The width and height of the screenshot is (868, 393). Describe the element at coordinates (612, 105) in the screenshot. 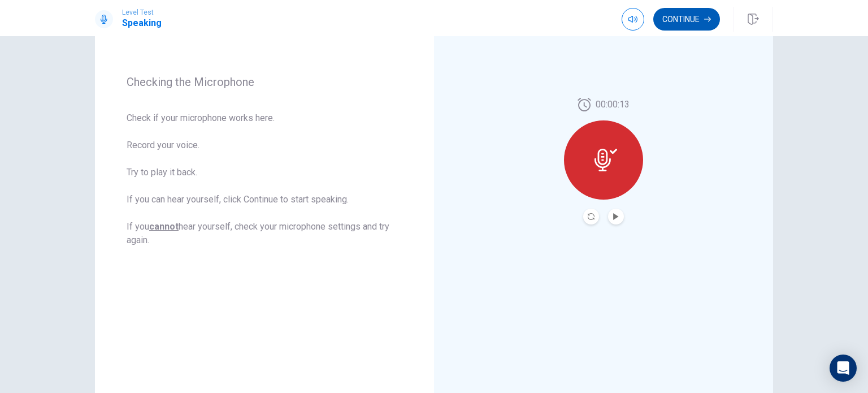

I see `span: 00:00:13` at that location.